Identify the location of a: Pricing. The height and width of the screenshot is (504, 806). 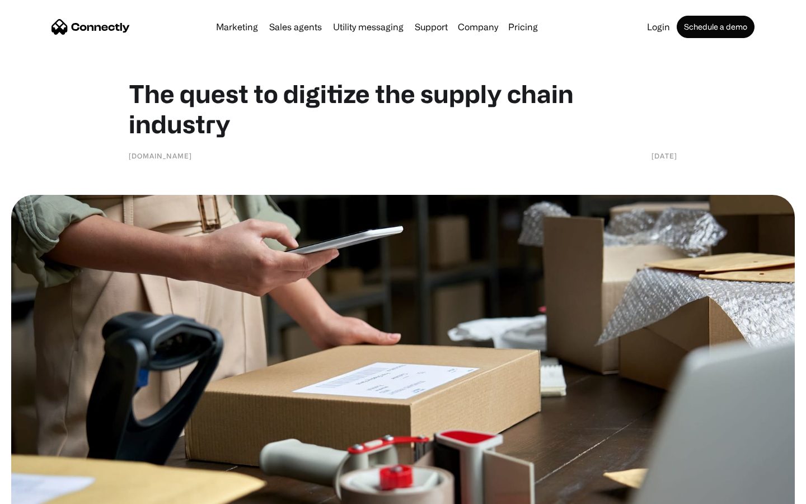
(523, 27).